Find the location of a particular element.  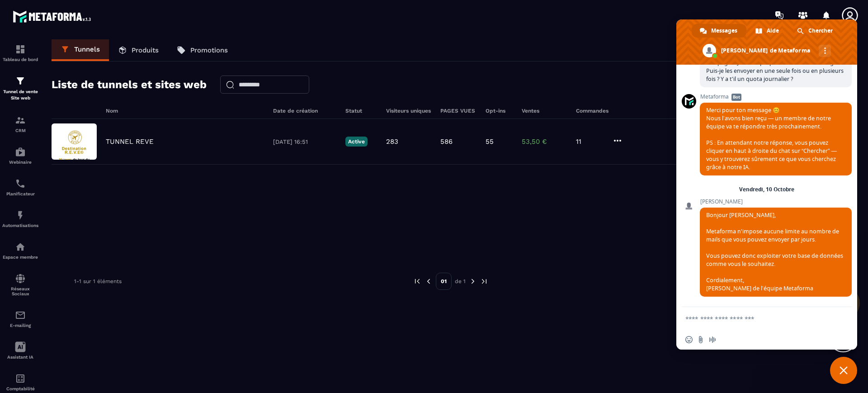

div: Fermer le chat is located at coordinates (844, 370).